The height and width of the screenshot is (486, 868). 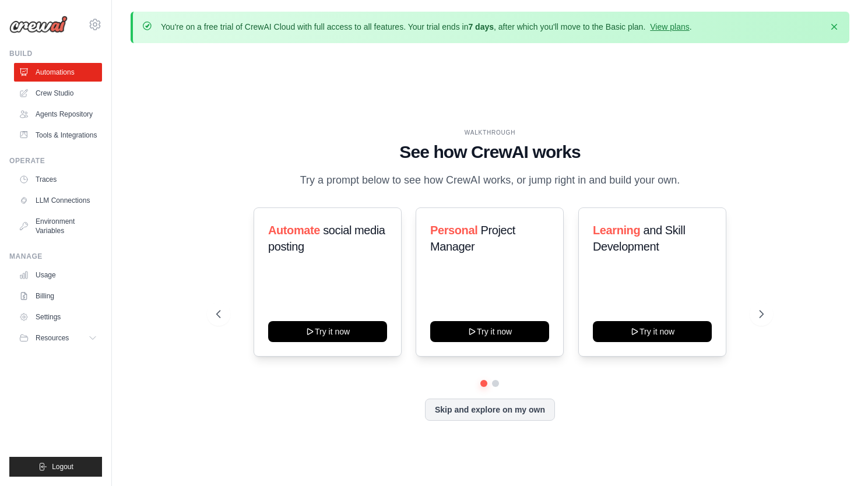 I want to click on div: WALKTHROUGH, so click(x=490, y=132).